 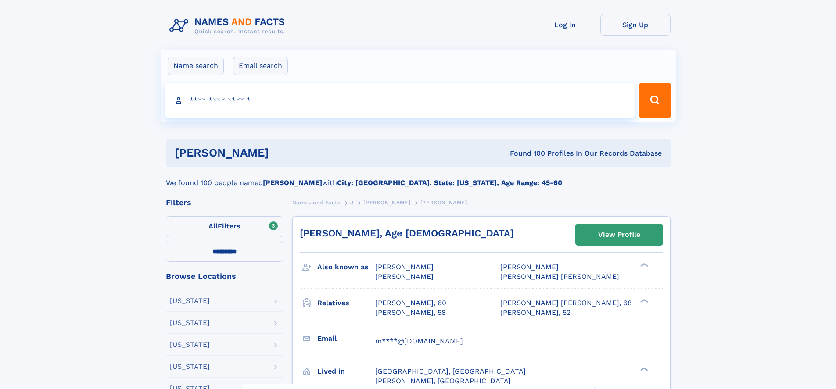 What do you see at coordinates (654, 100) in the screenshot?
I see `button: Search Button` at bounding box center [654, 100].